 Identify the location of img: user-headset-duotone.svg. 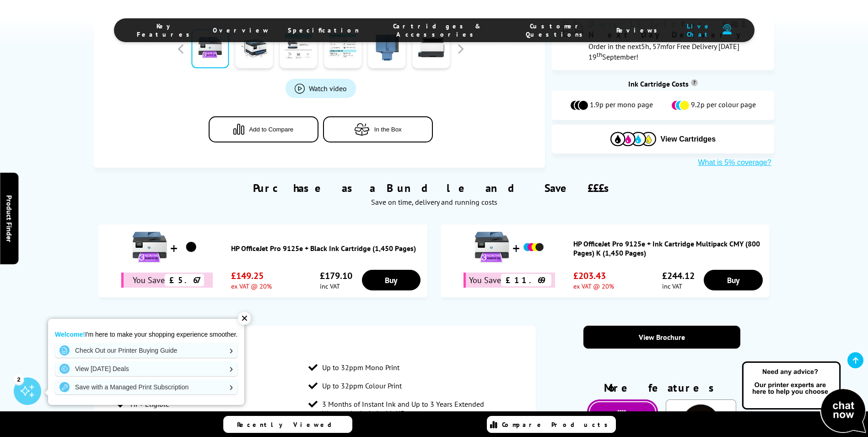
(728, 30).